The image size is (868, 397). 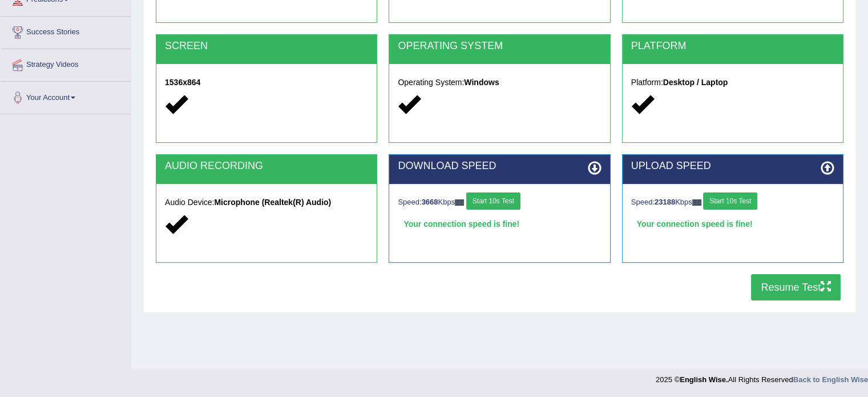 I want to click on button: Resume Test, so click(x=796, y=287).